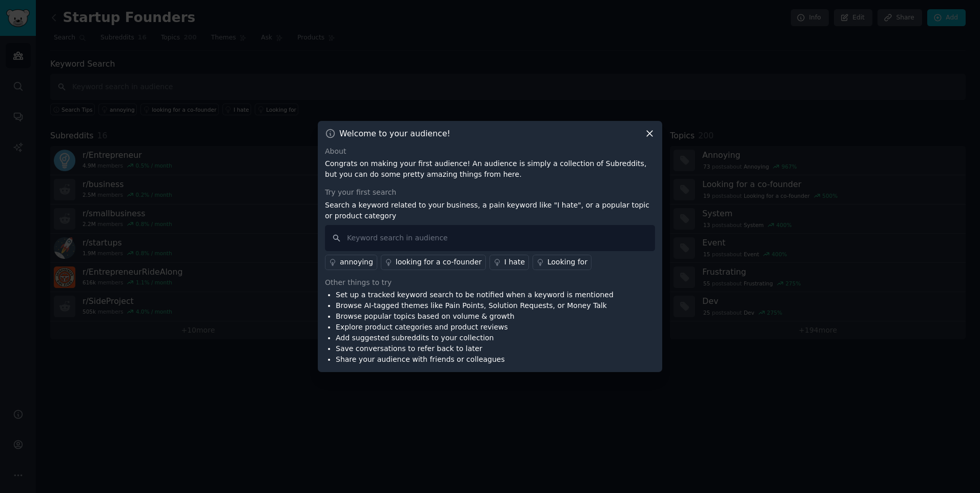  I want to click on li: Explore product categories and product reviews, so click(474, 326).